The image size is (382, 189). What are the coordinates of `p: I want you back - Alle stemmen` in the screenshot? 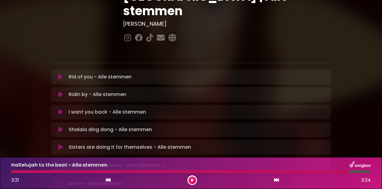 It's located at (107, 112).